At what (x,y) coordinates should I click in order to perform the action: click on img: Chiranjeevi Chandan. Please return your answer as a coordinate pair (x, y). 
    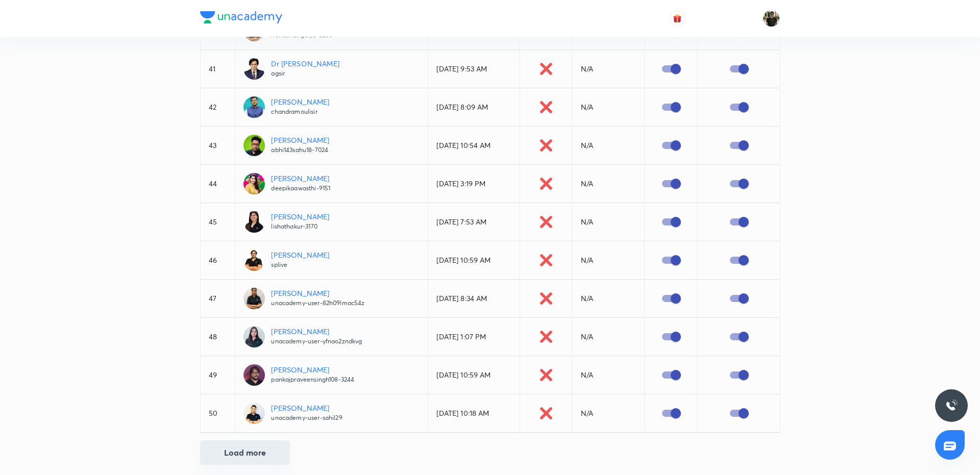
    Looking at the image, I should click on (771, 19).